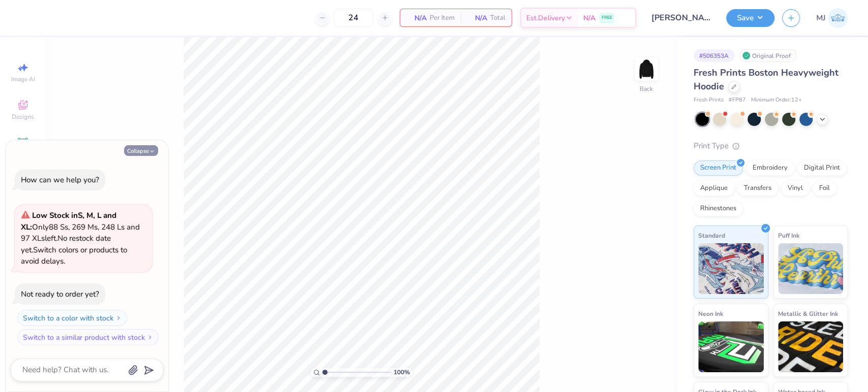 The height and width of the screenshot is (392, 868). What do you see at coordinates (88, 337) in the screenshot?
I see `button: Switch to a similar product with stock` at bounding box center [88, 337].